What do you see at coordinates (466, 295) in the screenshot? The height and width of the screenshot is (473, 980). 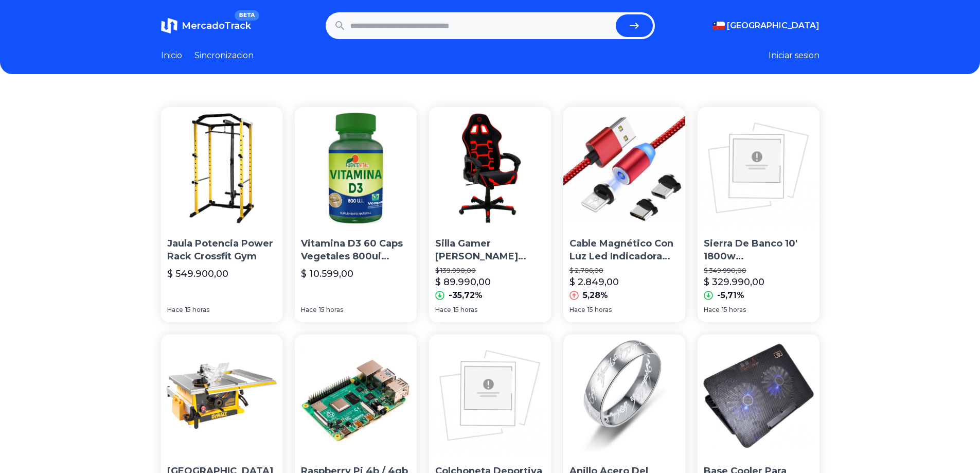 I see `p: -35,72%` at bounding box center [466, 295].